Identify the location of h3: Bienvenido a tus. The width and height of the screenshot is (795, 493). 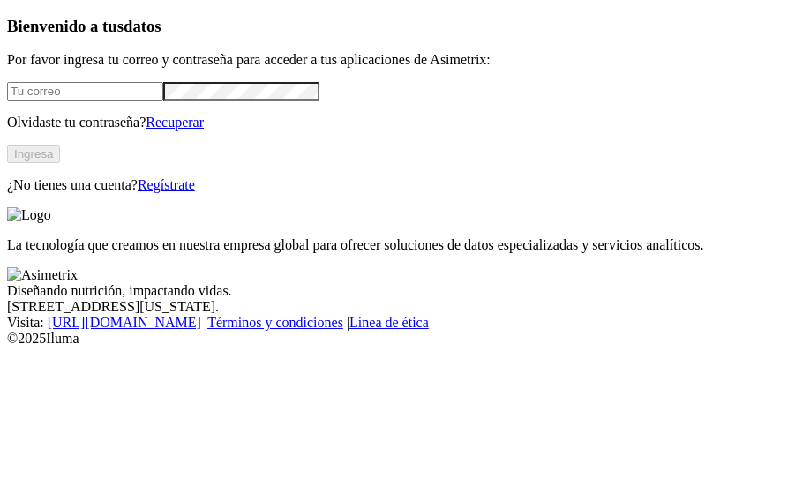
(397, 26).